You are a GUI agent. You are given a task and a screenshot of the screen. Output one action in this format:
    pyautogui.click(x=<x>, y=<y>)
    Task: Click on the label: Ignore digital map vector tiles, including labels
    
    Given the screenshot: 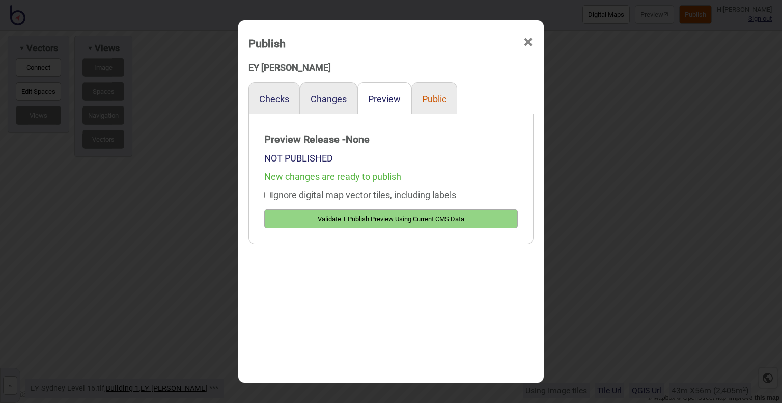 What is the action you would take?
    pyautogui.click(x=360, y=195)
    